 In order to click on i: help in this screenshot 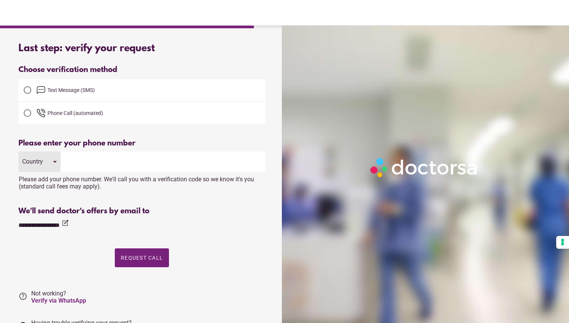, I will do `click(23, 296)`.